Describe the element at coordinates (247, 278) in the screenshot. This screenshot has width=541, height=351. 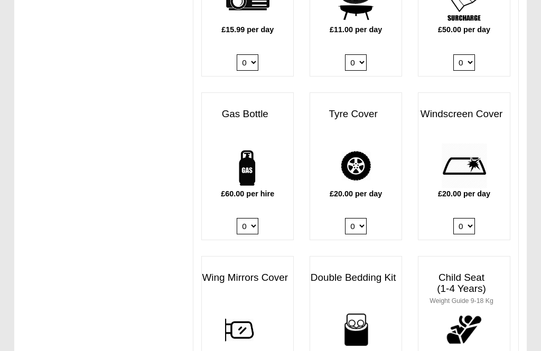
I see `h3: Wing Mirrors Cover` at that location.